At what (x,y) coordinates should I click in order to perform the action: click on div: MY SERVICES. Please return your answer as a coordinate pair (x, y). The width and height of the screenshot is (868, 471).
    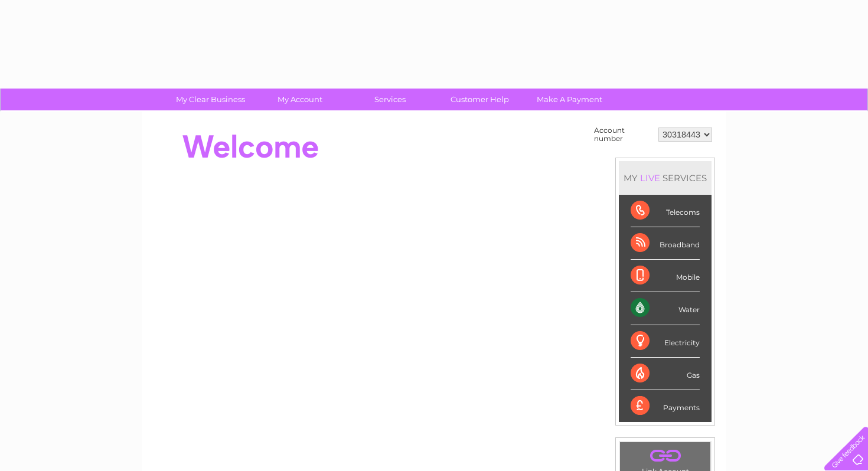
    Looking at the image, I should click on (665, 178).